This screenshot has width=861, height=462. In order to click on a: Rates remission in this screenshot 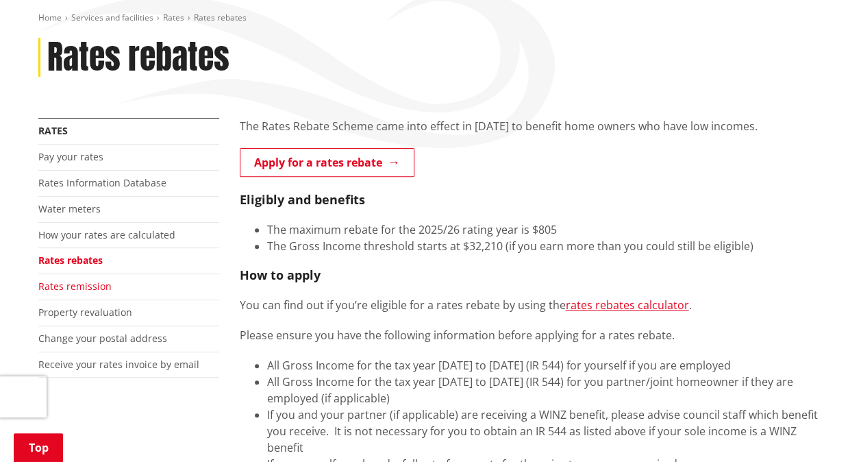, I will do `click(75, 286)`.